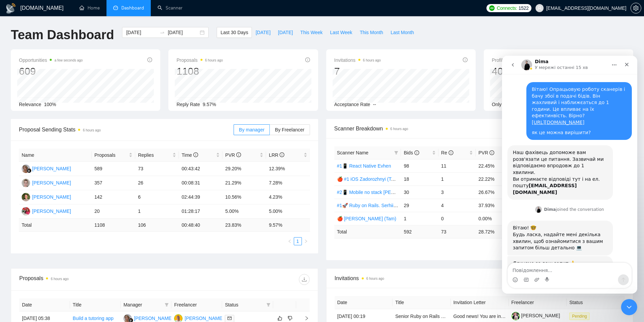 This screenshot has height=322, width=644. What do you see at coordinates (234, 32) in the screenshot?
I see `span: Last 30 Days` at bounding box center [234, 32].